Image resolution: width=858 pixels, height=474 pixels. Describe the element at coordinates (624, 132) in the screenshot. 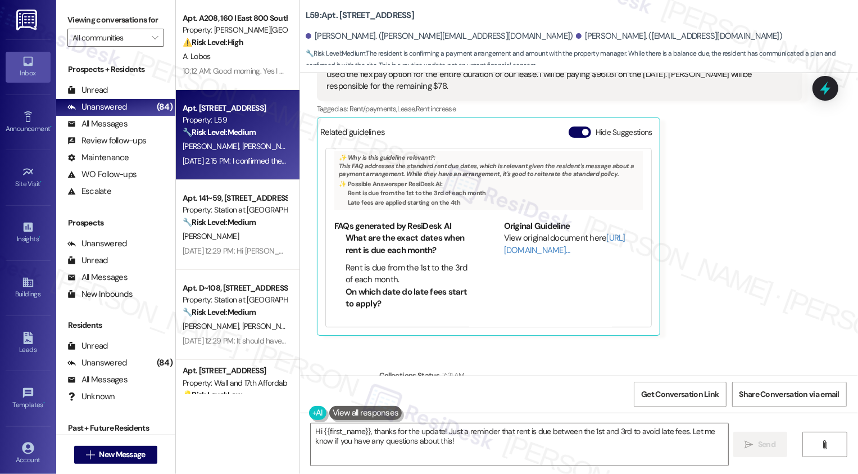

I see `label: Hide Suggestions` at that location.